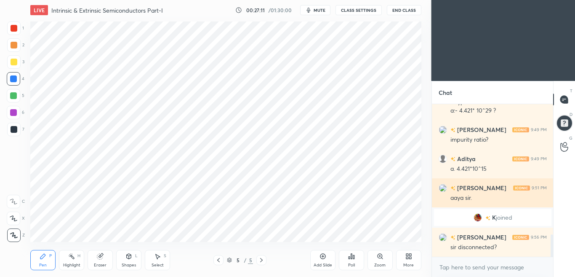 The height and width of the screenshot is (277, 575). I want to click on p: D, so click(571, 114).